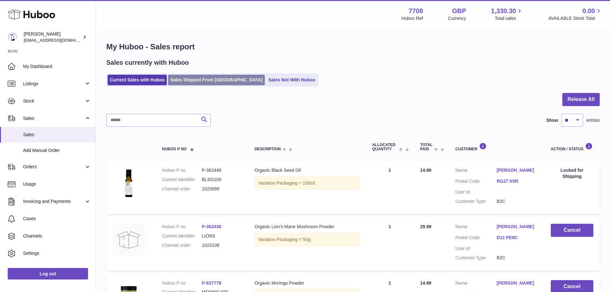  What do you see at coordinates (53, 166) in the screenshot?
I see `span: Orders` at bounding box center [53, 166].